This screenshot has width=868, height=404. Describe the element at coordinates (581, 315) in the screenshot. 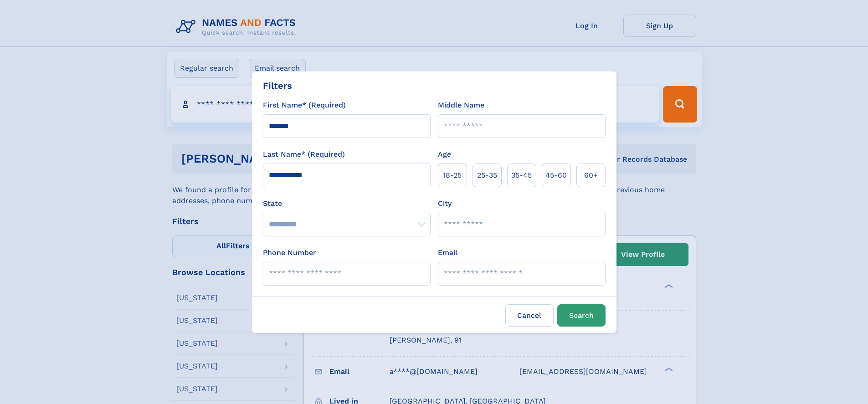

I see `button: Search` at that location.